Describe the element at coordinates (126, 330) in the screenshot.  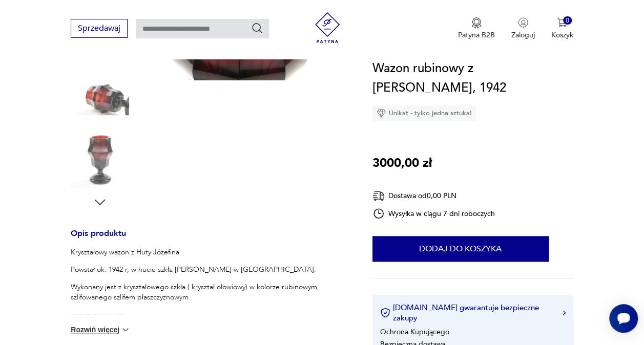
I see `img: chevron down` at that location.